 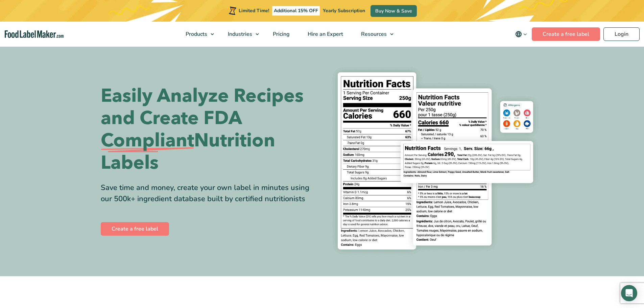 What do you see at coordinates (394, 11) in the screenshot?
I see `a: Buy Now & Save` at bounding box center [394, 11].